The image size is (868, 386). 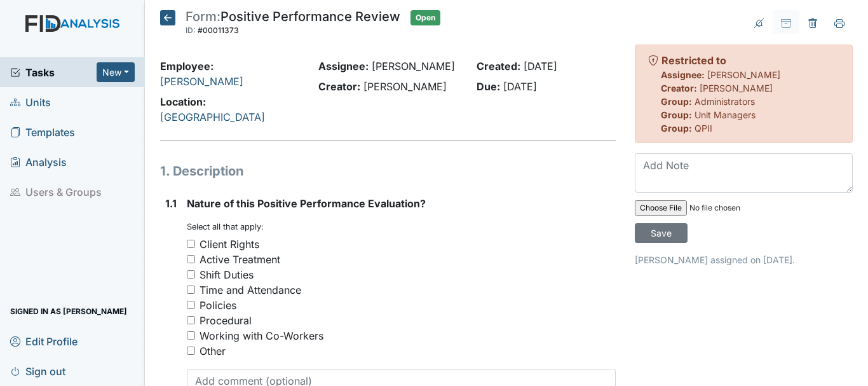 What do you see at coordinates (44, 341) in the screenshot?
I see `span: Edit Profile` at bounding box center [44, 341].